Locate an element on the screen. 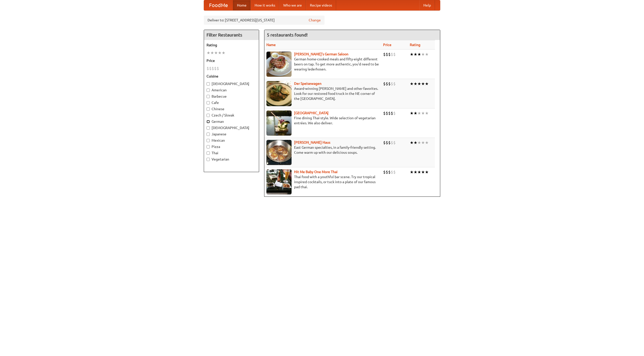  h5: Cuisine is located at coordinates (232, 76).